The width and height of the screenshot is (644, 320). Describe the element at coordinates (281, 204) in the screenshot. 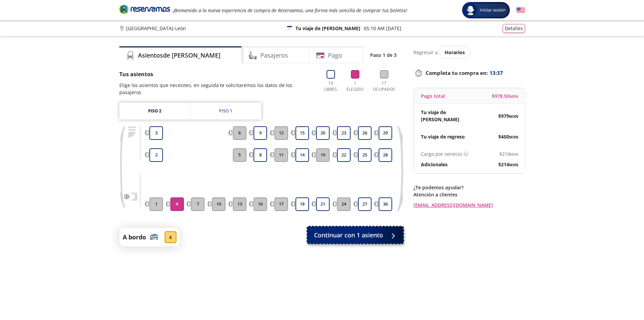

I see `button: 17` at that location.